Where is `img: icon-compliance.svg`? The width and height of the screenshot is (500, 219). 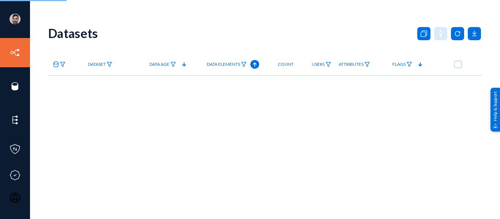
img: icon-compliance.svg is located at coordinates (15, 175).